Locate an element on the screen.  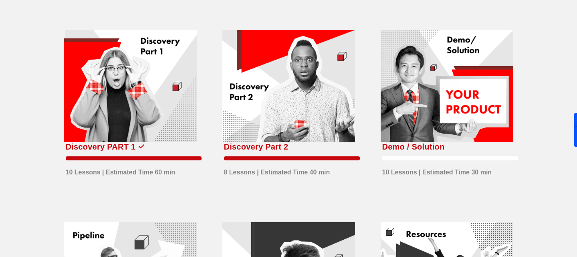
div: 10 Lessons | Estimated Time 30 min is located at coordinates (437, 170).